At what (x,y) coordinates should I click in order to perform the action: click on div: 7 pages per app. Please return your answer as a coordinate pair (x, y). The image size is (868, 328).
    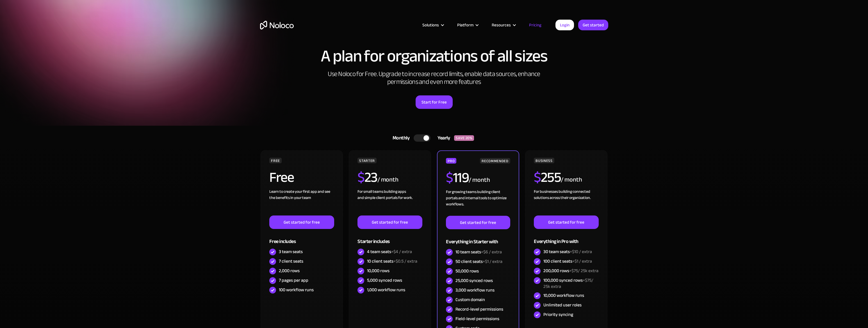
    Looking at the image, I should click on (293, 281).